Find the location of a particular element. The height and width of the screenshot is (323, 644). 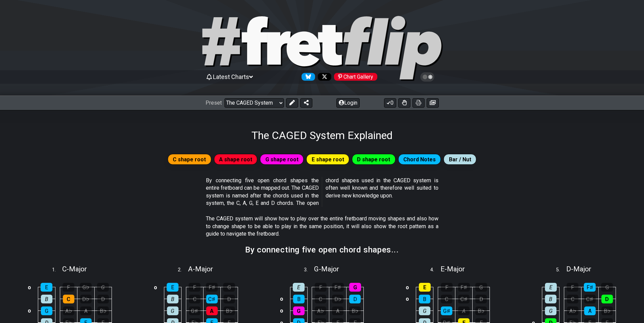

select: Preset is located at coordinates (254, 103).